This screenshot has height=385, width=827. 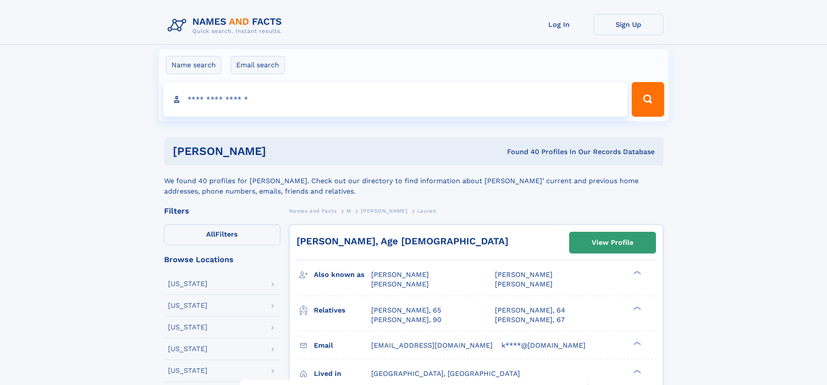 I want to click on button: Search Button, so click(x=647, y=99).